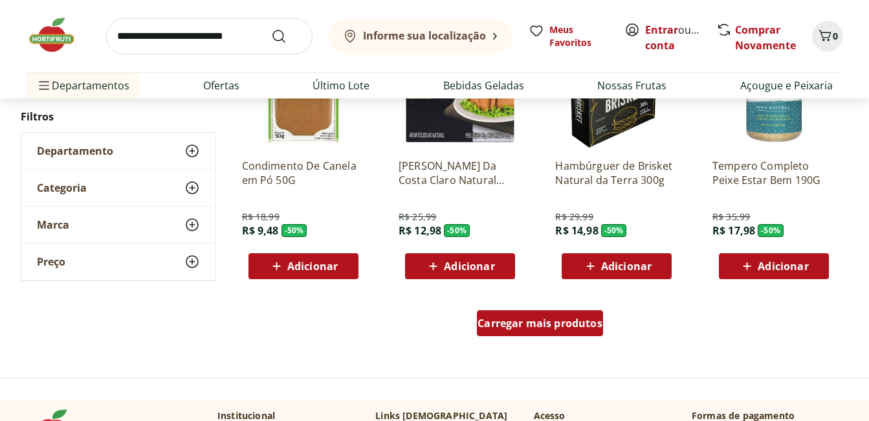  Describe the element at coordinates (774, 173) in the screenshot. I see `p: Tempero Completo Peixe Estar Bem 190G` at that location.